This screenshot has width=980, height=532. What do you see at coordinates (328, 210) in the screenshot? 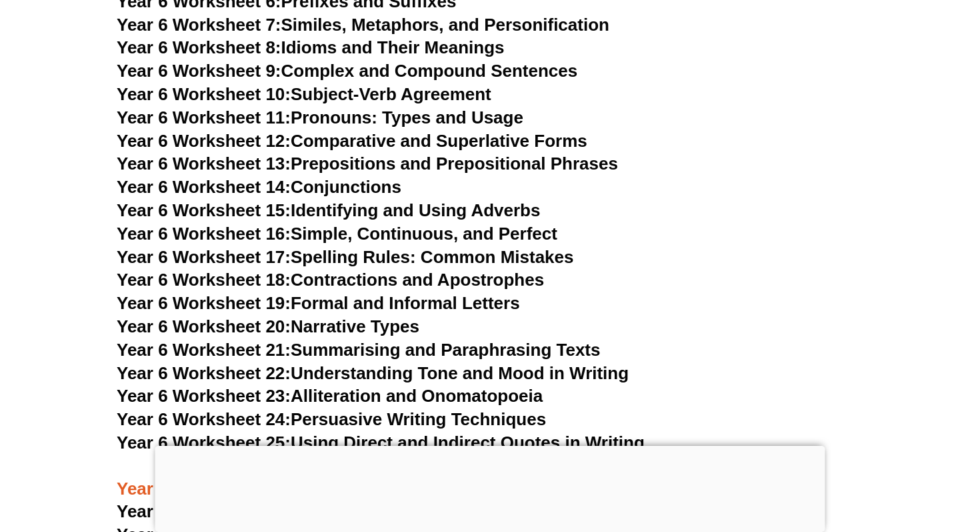
I see `a: Year 6 Worksheet 15:Identifying and Using Adverbs` at bounding box center [328, 210].